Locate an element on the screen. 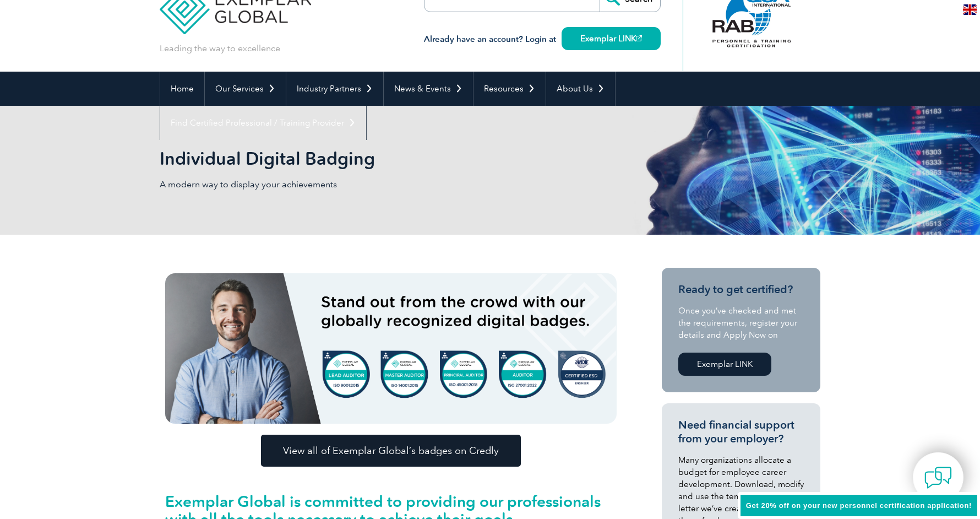 This screenshot has width=980, height=519. a: View all of Exemplar Global’s badges on Credly is located at coordinates (391, 451).